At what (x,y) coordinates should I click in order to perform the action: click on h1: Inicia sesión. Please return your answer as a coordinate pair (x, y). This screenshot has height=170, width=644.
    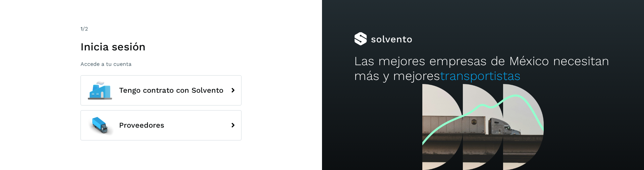
    Looking at the image, I should click on (161, 47).